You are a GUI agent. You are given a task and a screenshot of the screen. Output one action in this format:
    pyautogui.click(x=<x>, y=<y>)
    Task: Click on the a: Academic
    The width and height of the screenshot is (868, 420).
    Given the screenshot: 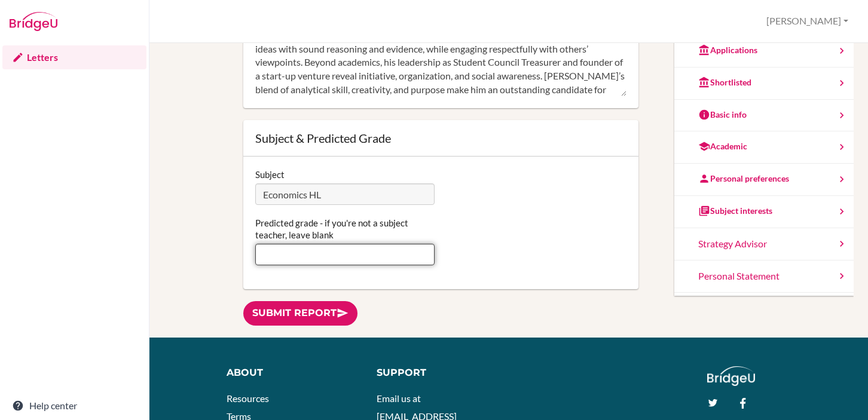 What is the action you would take?
    pyautogui.click(x=764, y=147)
    